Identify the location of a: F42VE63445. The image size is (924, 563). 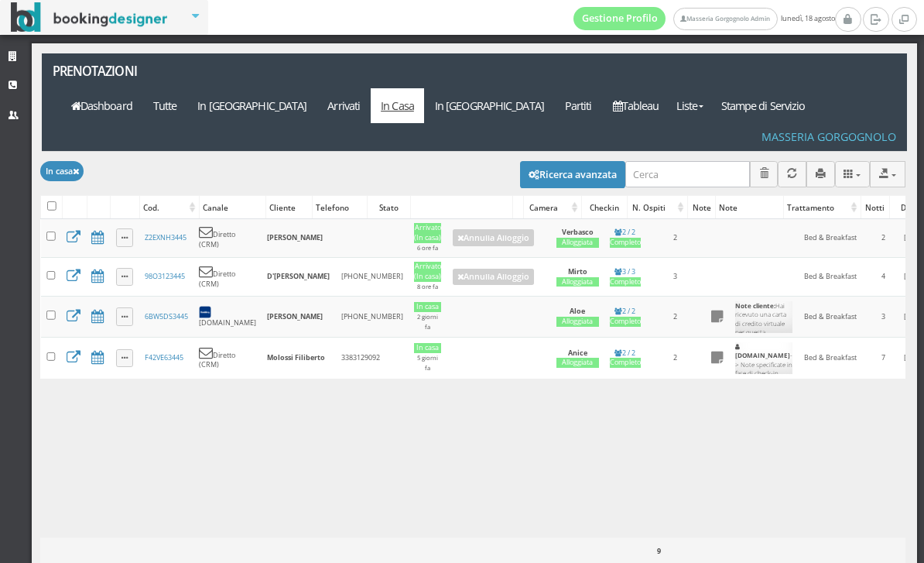
(164, 357).